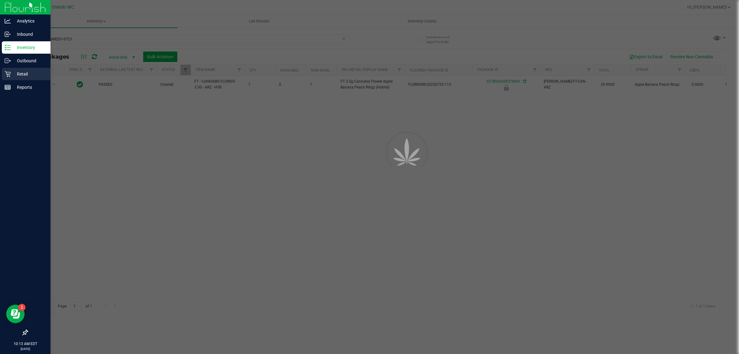  I want to click on inline-svg: Analytics, so click(8, 21).